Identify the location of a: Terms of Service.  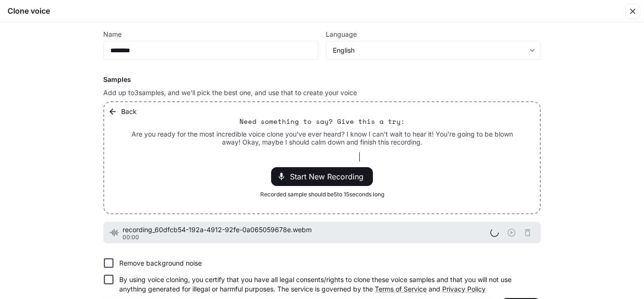
(401, 289).